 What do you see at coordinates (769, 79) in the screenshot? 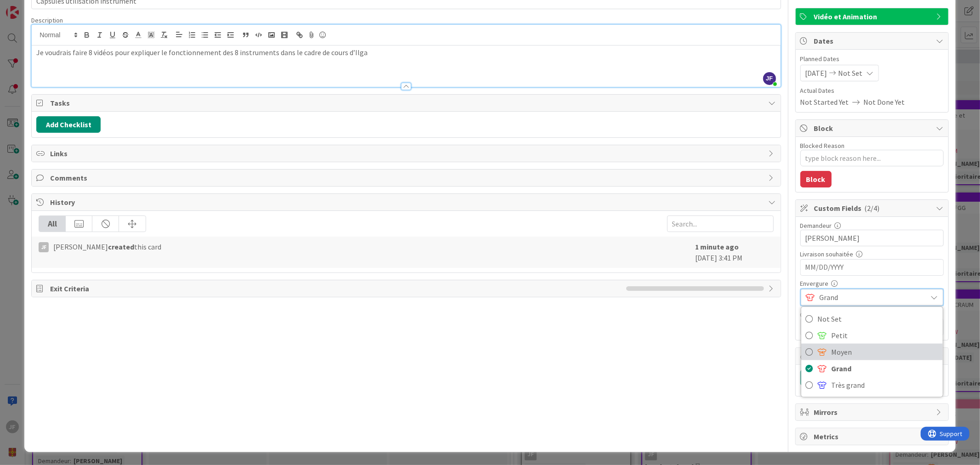
I see `span: JF` at bounding box center [769, 79].